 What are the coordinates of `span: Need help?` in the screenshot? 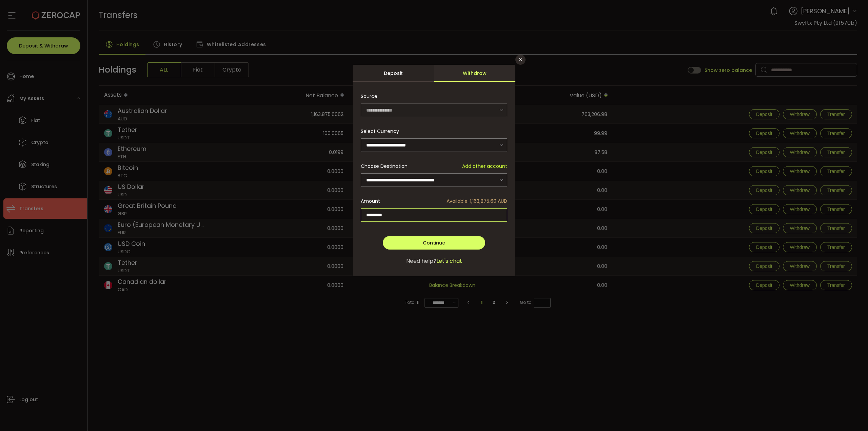 It's located at (421, 262).